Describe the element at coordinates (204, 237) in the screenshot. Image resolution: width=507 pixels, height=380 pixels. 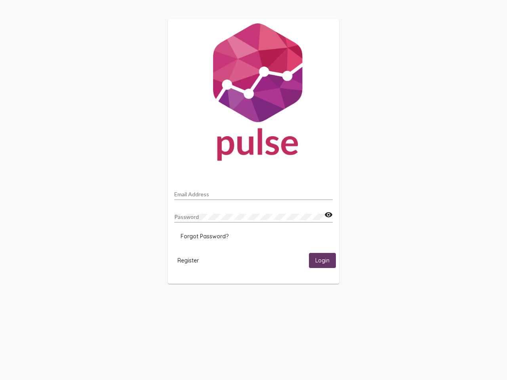
I see `button: Forgot Password?` at that location.